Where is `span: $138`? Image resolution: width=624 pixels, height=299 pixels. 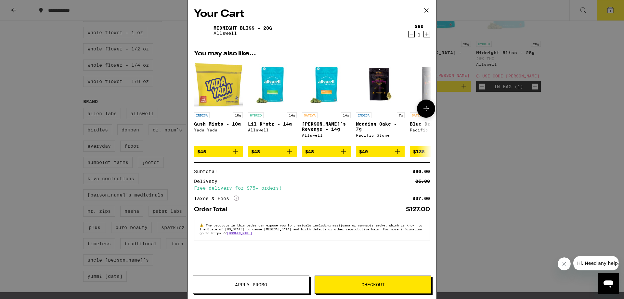
span: $138 is located at coordinates (419, 151).